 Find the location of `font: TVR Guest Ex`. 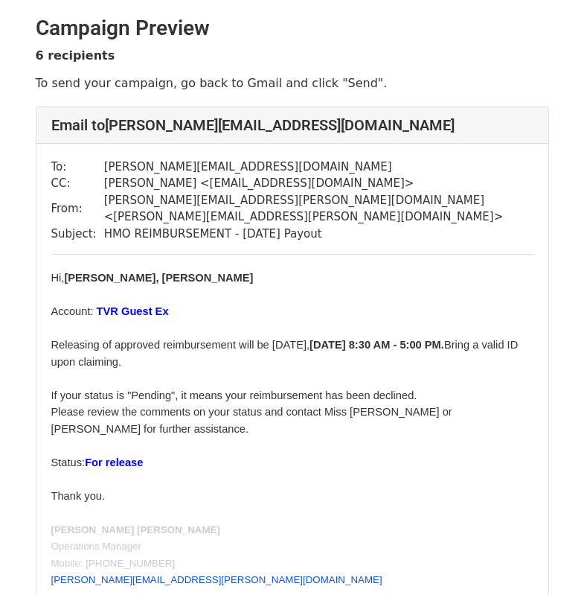

font: TVR Guest Ex is located at coordinates (133, 311).